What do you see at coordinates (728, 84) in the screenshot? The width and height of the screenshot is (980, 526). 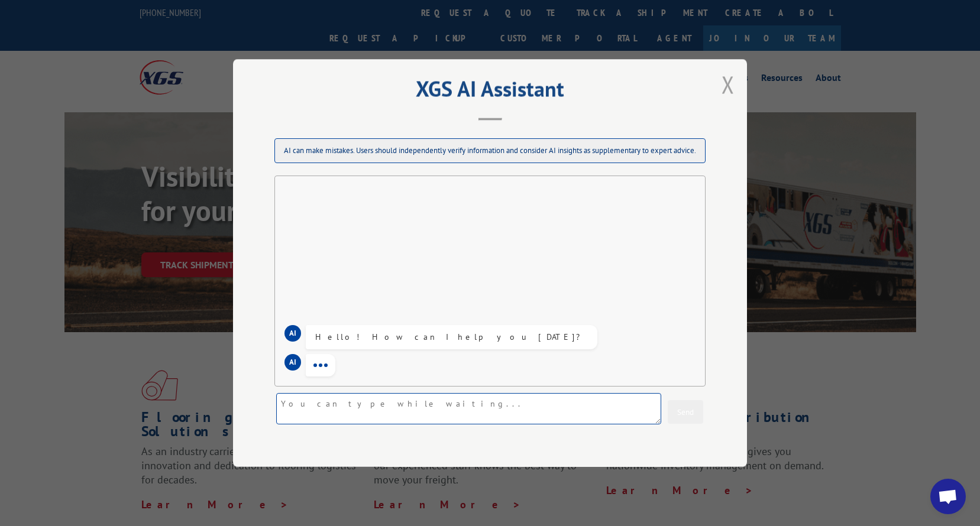 I see `button: Close modal` at bounding box center [728, 84].